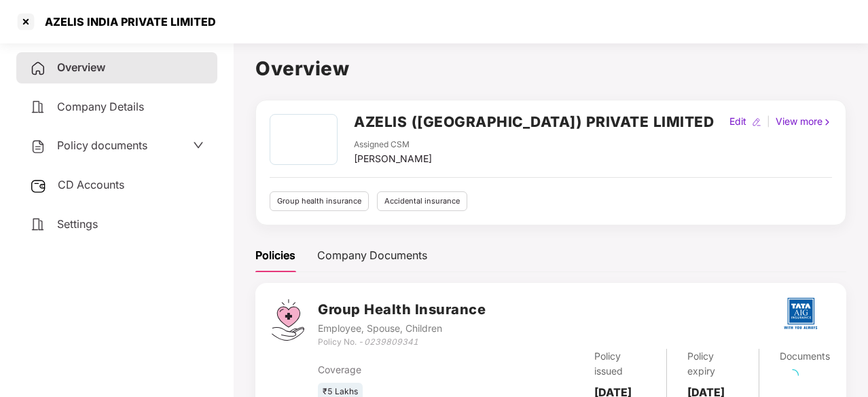 The image size is (868, 397). What do you see at coordinates (550, 69) in the screenshot?
I see `h1: Overview` at bounding box center [550, 69].